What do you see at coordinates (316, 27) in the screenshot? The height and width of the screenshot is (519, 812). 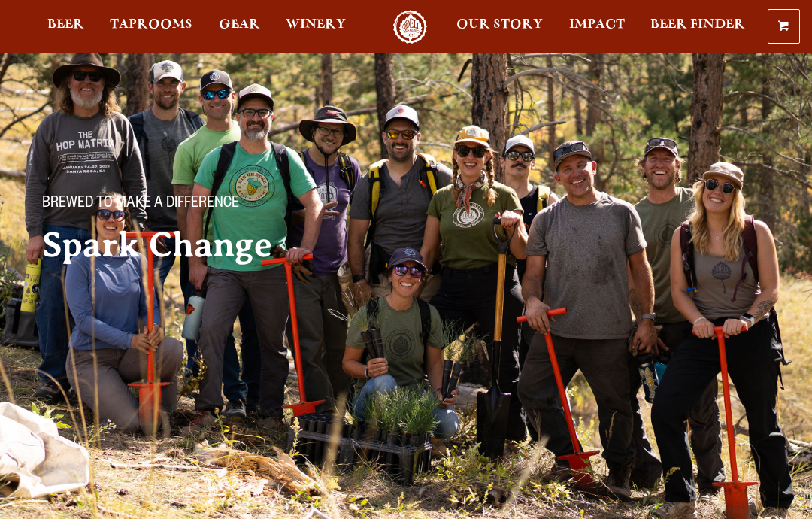 I see `a: Winery` at bounding box center [316, 27].